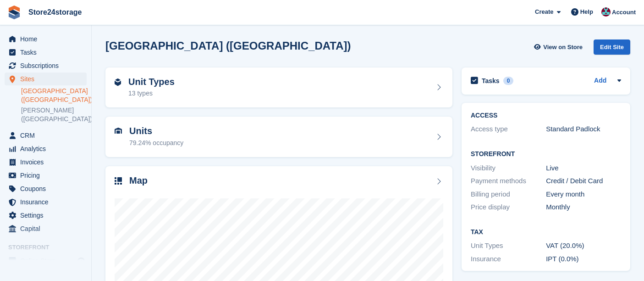  What do you see at coordinates (587, 12) in the screenshot?
I see `span: Help` at bounding box center [587, 12].